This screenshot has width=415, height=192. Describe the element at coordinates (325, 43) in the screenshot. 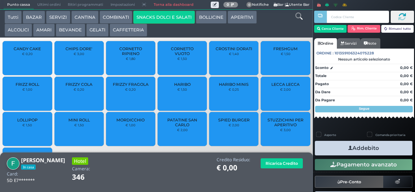

I see `a: Ordine` at that location.